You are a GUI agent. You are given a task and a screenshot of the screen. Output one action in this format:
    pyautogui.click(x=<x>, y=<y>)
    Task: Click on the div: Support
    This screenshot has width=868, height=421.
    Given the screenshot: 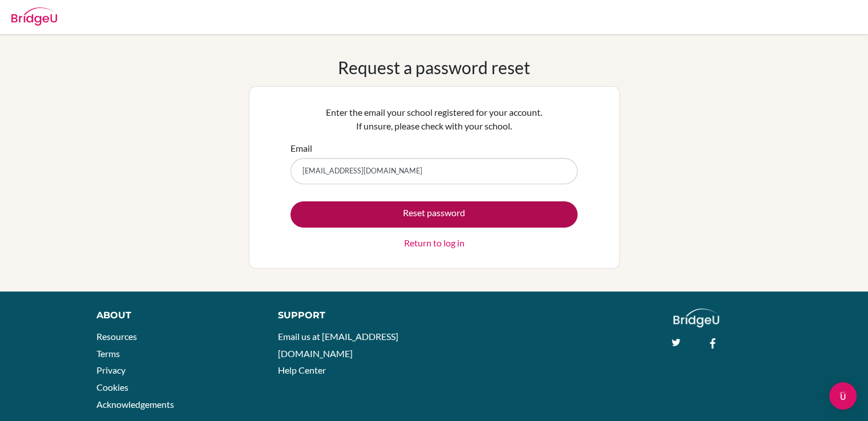 What is the action you would take?
    pyautogui.click(x=350, y=316)
    